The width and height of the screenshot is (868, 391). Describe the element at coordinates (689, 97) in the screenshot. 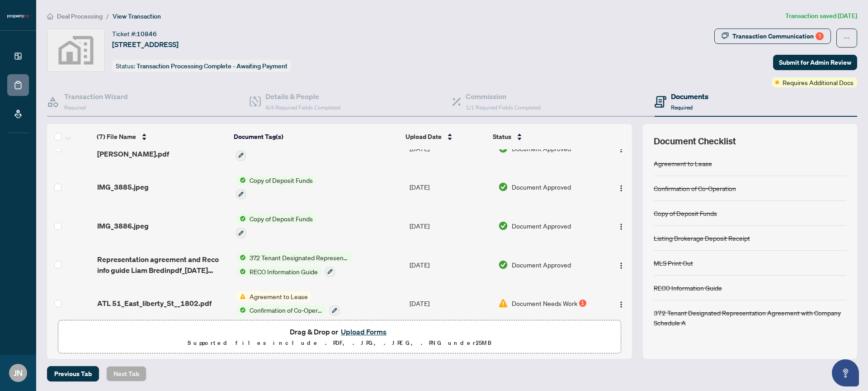

I see `h4: Documents` at that location.